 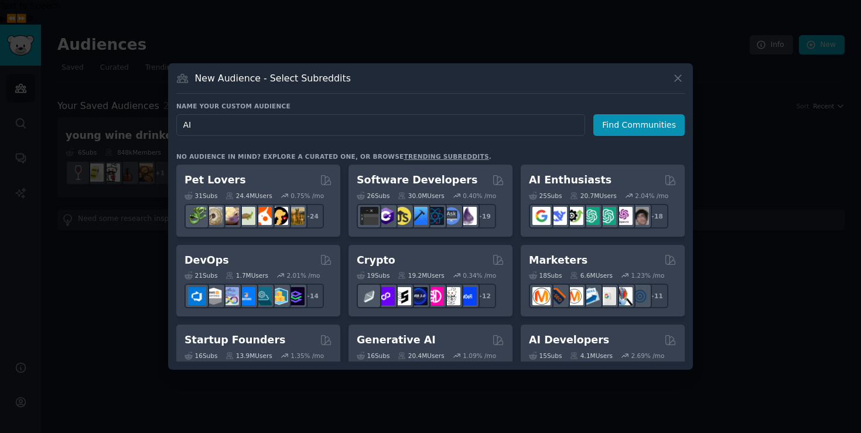 I want to click on img: defiblockchain, so click(x=435, y=296).